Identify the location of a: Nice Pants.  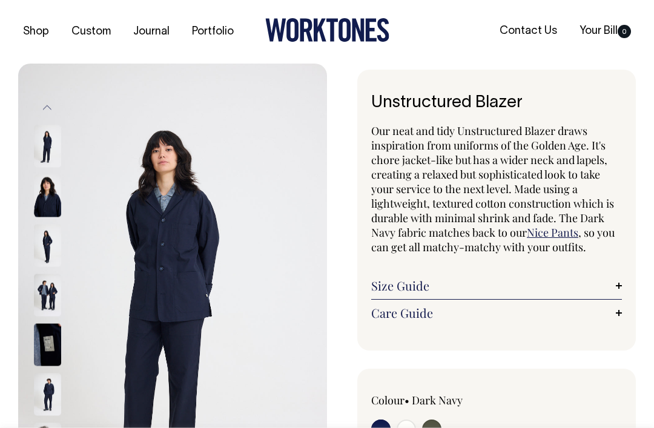
(552, 233).